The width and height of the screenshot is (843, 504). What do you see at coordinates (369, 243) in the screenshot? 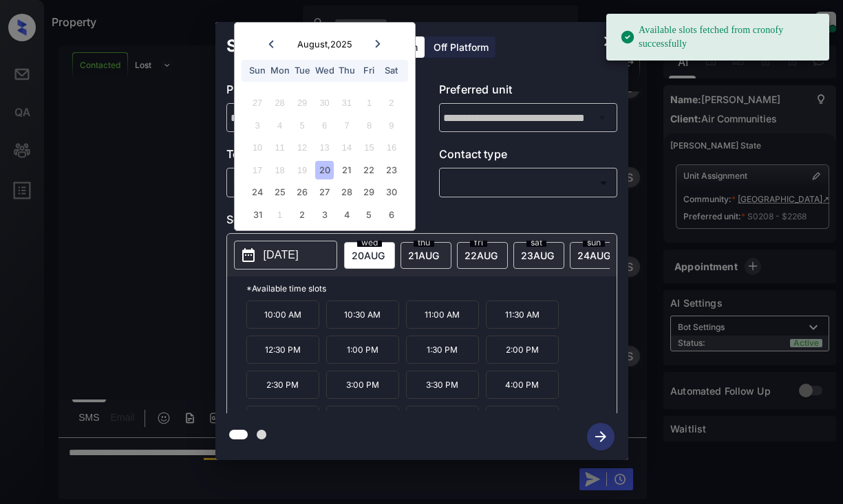
I see `span: wed` at bounding box center [369, 243].